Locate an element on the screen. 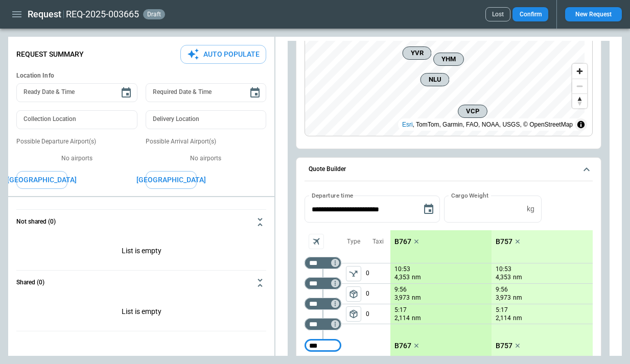  h2: REQ-2025-003665 is located at coordinates (102, 15).